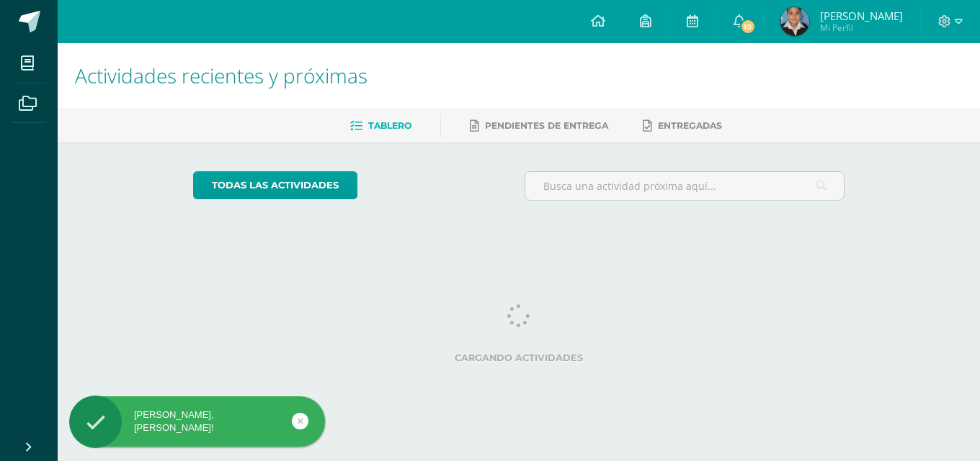 The image size is (980, 461). Describe the element at coordinates (221, 76) in the screenshot. I see `span: Actividades recientes y próximas` at that location.